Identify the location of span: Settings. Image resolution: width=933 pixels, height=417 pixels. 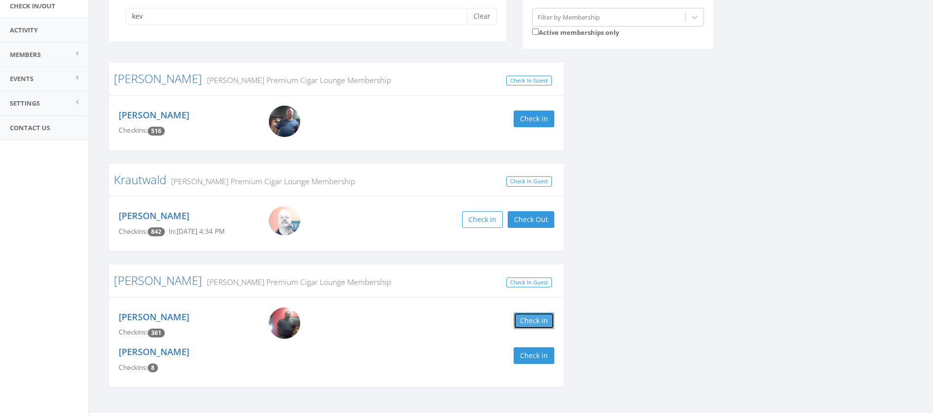
(25, 103).